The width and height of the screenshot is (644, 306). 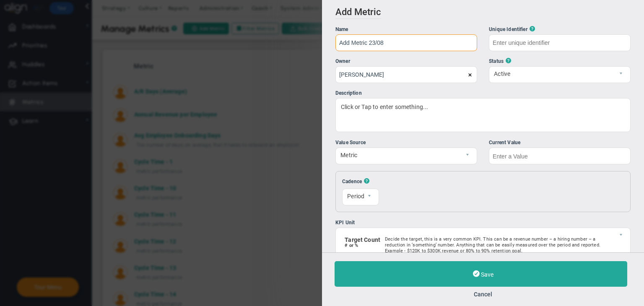 I want to click on div: Description, so click(x=483, y=93).